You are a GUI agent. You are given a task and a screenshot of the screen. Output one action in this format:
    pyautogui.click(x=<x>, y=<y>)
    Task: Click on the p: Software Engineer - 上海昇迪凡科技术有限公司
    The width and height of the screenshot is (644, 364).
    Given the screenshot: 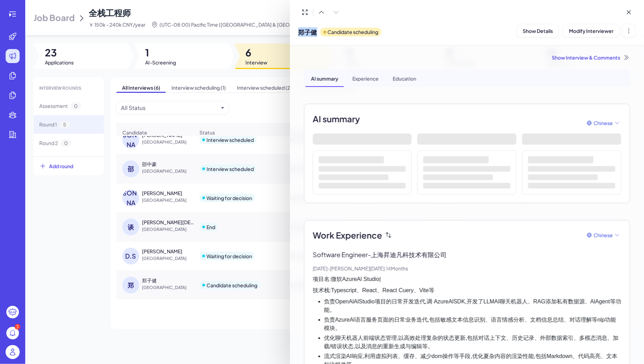 What is the action you would take?
    pyautogui.click(x=467, y=255)
    